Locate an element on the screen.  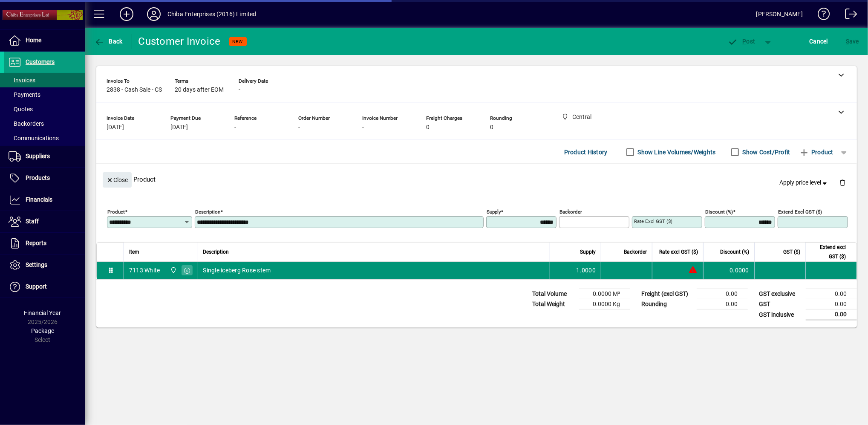
mat-label: Rate excl GST ($) is located at coordinates (654, 221).